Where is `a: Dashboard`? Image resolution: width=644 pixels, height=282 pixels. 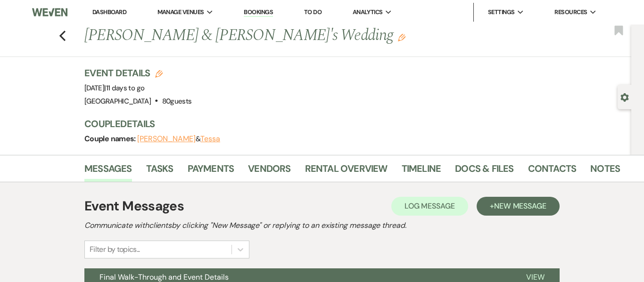 a: Dashboard is located at coordinates (110, 12).